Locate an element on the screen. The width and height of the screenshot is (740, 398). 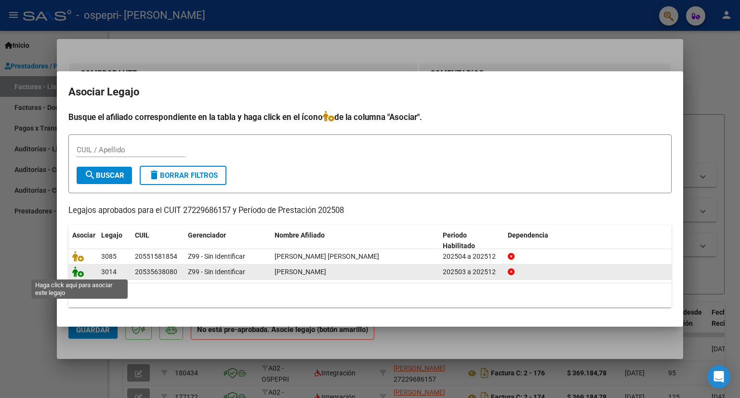
span: 3014 is located at coordinates (109, 272).